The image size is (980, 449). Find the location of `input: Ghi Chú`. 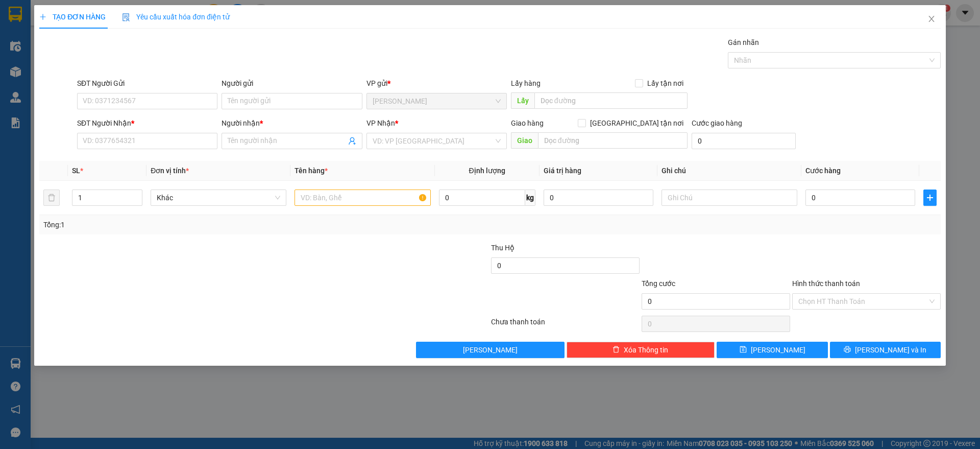

input: Ghi Chú is located at coordinates (729, 198).